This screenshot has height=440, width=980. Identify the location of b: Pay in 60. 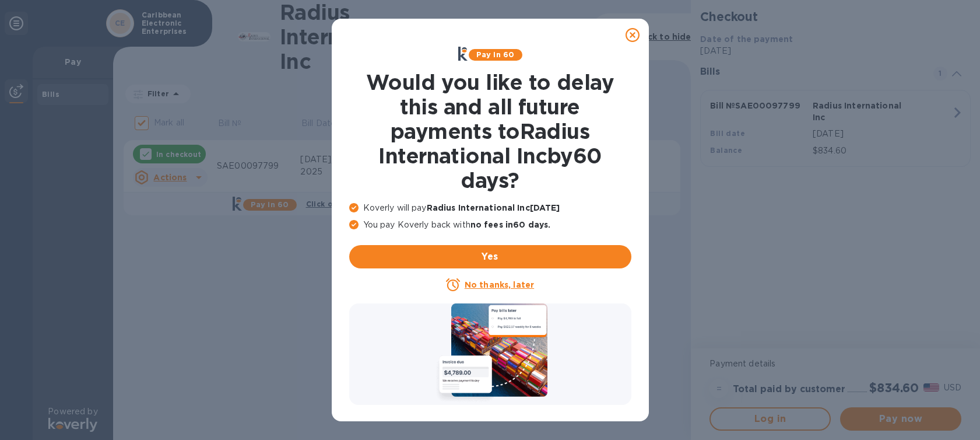
(495, 54).